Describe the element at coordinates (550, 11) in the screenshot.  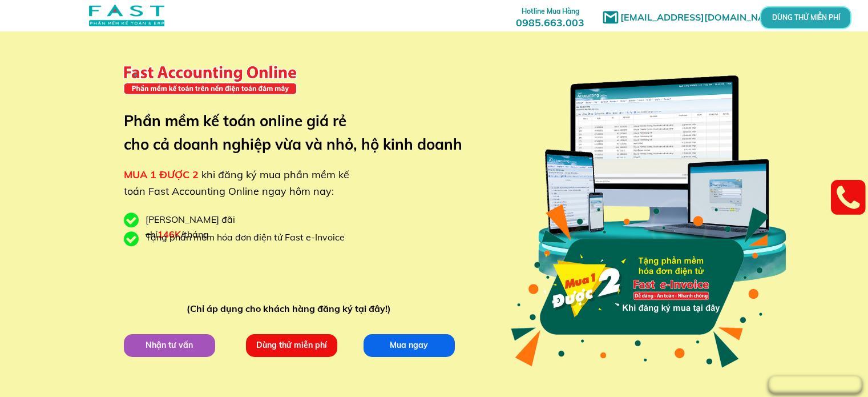
I see `span: Hotline Mua Hàng` at that location.